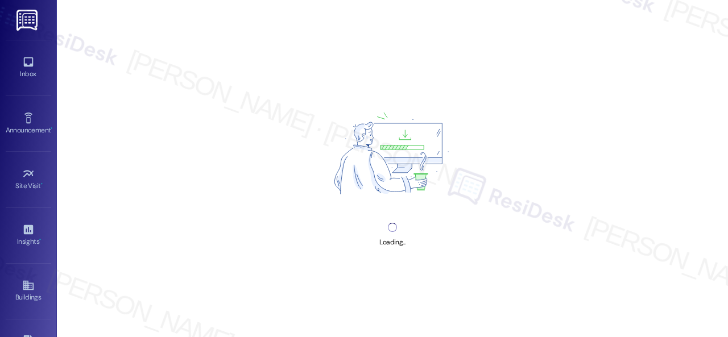 The height and width of the screenshot is (337, 728). I want to click on a: Buildings, so click(28, 291).